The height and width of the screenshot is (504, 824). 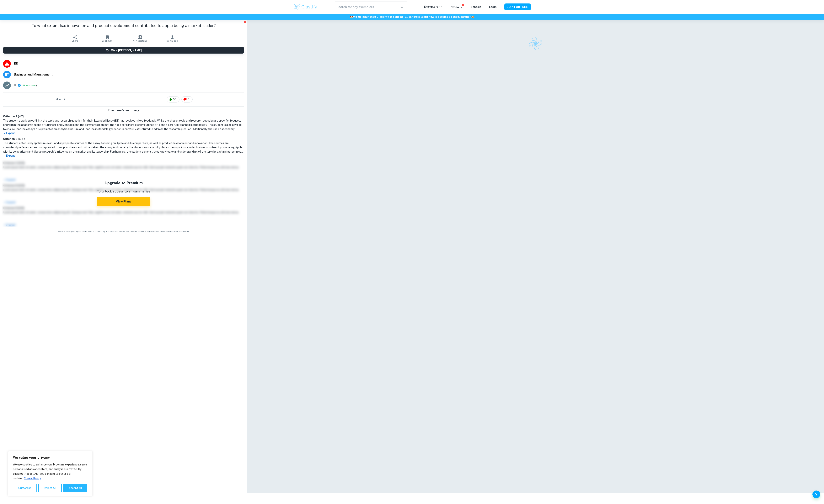 What do you see at coordinates (124, 116) in the screenshot?
I see `h6: Criterion A [ 4 / 6 ]:` at bounding box center [124, 116].